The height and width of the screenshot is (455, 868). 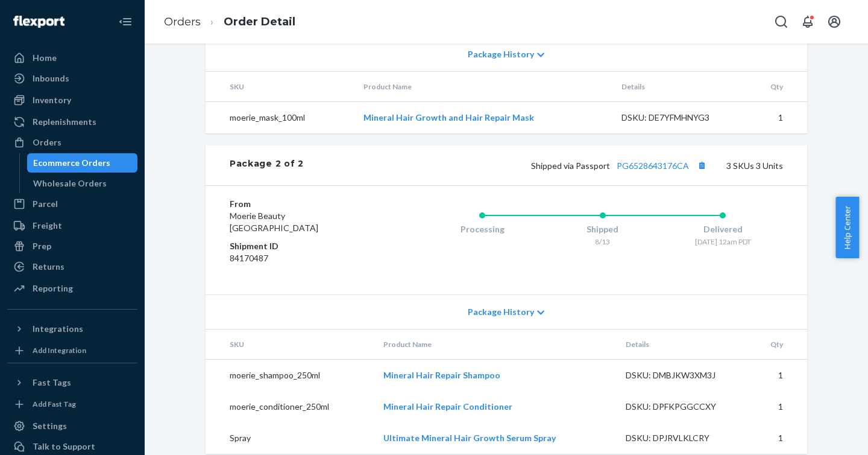 What do you see at coordinates (808, 22) in the screenshot?
I see `button: Open notifications` at bounding box center [808, 22].